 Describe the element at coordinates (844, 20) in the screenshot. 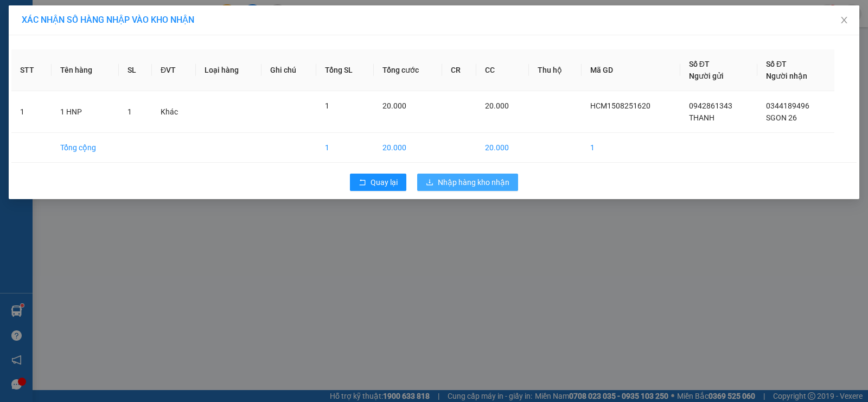

I see `span: close` at that location.